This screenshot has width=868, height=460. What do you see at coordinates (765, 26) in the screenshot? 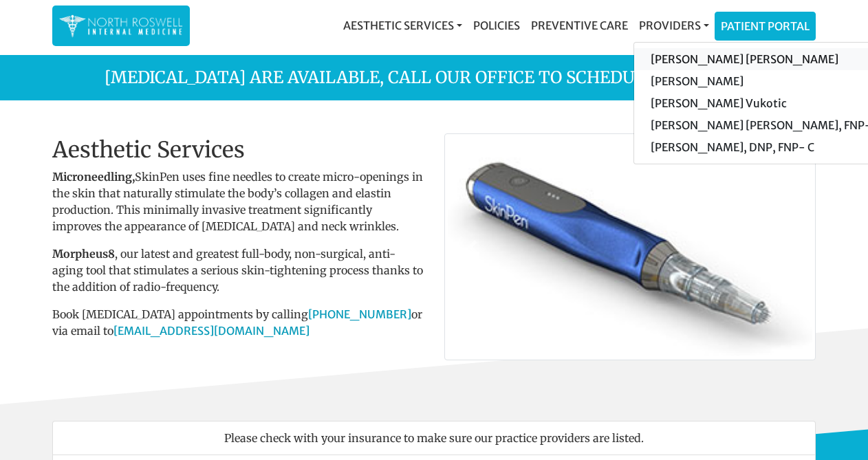
I see `a: Patient Portal` at bounding box center [765, 26].